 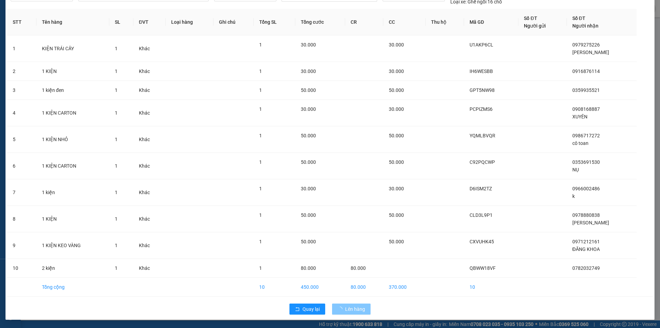 I want to click on th: Thu hộ, so click(x=445, y=22).